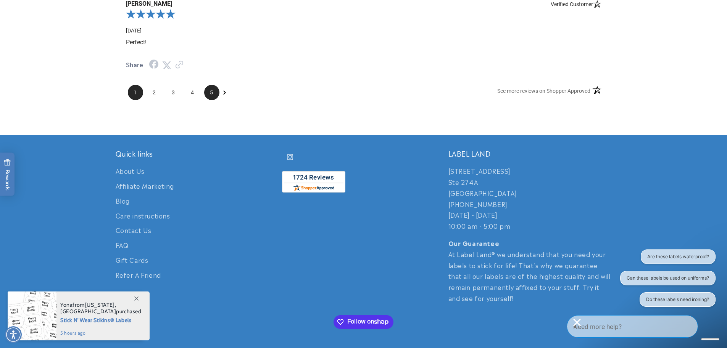 The image size is (727, 348). What do you see at coordinates (212, 92) in the screenshot?
I see `span: 5` at bounding box center [212, 92].